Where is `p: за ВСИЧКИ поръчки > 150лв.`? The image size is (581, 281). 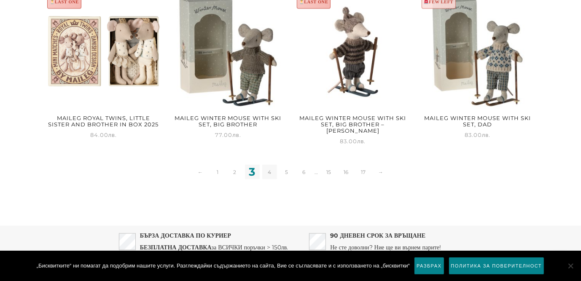 p: за ВСИЧКИ поръчки > 150лв. is located at coordinates (214, 242).